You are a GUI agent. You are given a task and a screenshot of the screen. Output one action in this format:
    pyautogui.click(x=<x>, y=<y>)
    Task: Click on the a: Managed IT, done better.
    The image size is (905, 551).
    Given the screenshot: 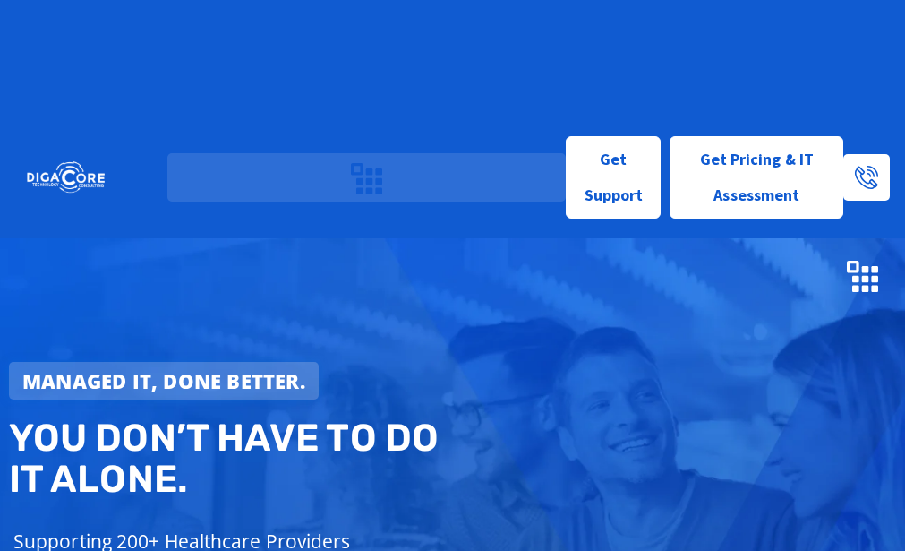 What is the action you would take?
    pyautogui.click(x=164, y=381)
    